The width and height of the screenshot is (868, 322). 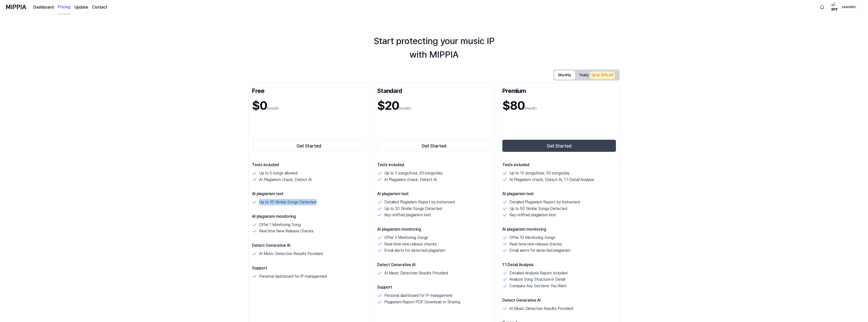 What do you see at coordinates (539, 173) in the screenshot?
I see `p: Up to 10 songs/hour, 50 songs/day` at bounding box center [539, 173].